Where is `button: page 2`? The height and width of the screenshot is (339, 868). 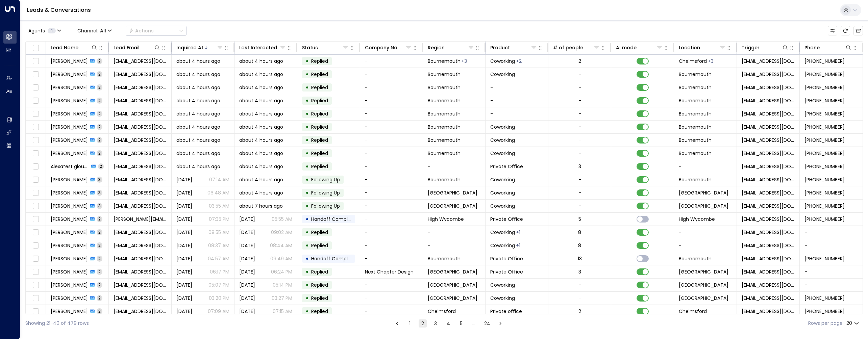 button: page 2 is located at coordinates (423, 324).